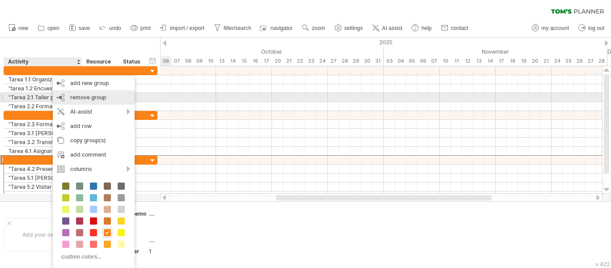 The width and height of the screenshot is (611, 268). Describe the element at coordinates (592, 28) in the screenshot. I see `a: log out` at that location.